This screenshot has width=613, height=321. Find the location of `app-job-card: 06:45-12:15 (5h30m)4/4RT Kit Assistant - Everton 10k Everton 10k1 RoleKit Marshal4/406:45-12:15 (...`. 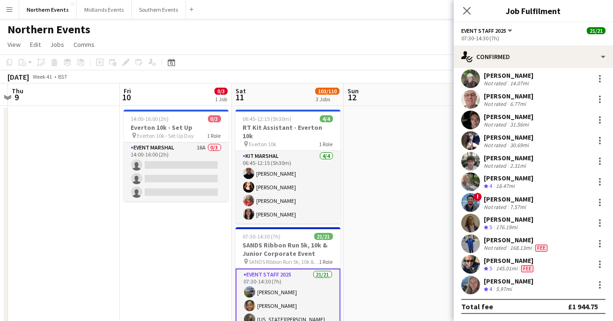

app-job-card: 06:45-12:15 (5h30m)4/4RT Kit Assistant - Everton 10k Everton 10k1 RoleKit Marshal4/406:45-12:15 (... is located at coordinates (288, 166).